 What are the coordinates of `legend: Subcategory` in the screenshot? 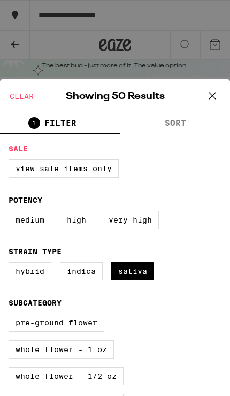 It's located at (35, 303).